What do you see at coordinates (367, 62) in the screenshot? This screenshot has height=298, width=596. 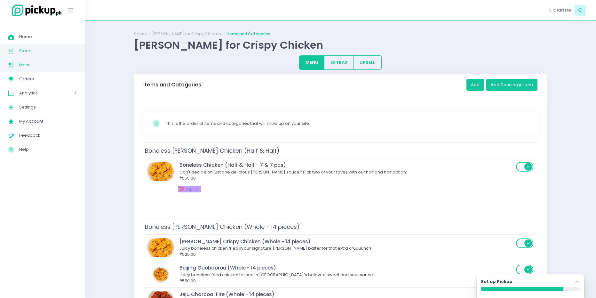 I see `button: UPSELL` at bounding box center [367, 62].